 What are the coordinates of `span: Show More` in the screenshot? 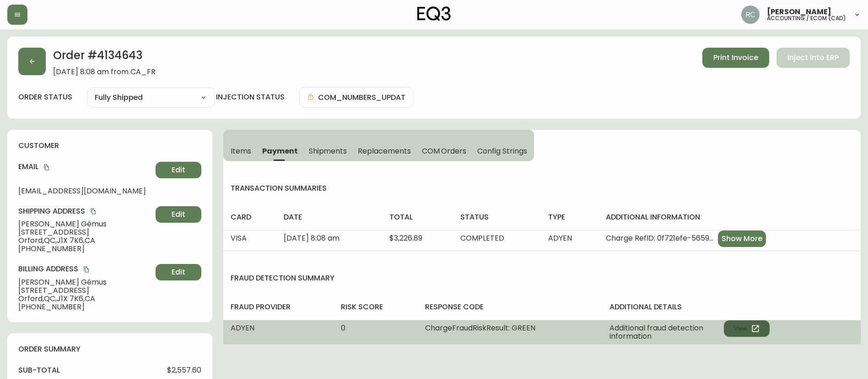 It's located at (742, 239).